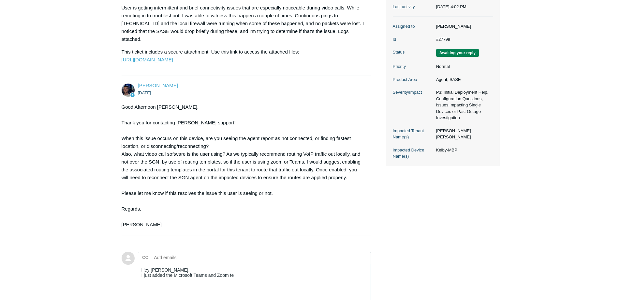  I want to click on dd: Kelby-MBP, so click(463, 150).